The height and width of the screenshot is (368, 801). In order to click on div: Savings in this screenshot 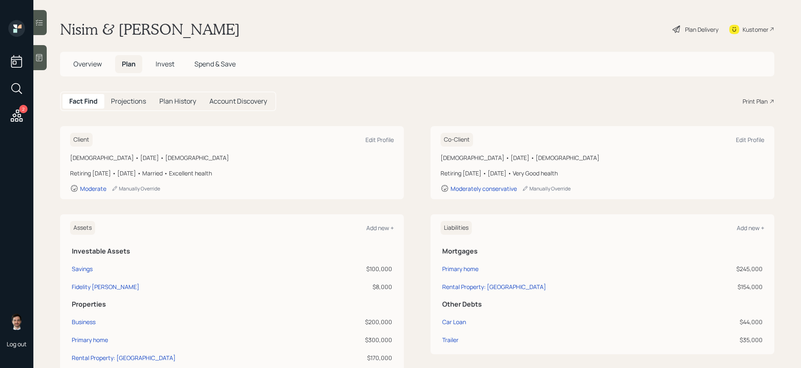, I will do `click(82, 268)`.